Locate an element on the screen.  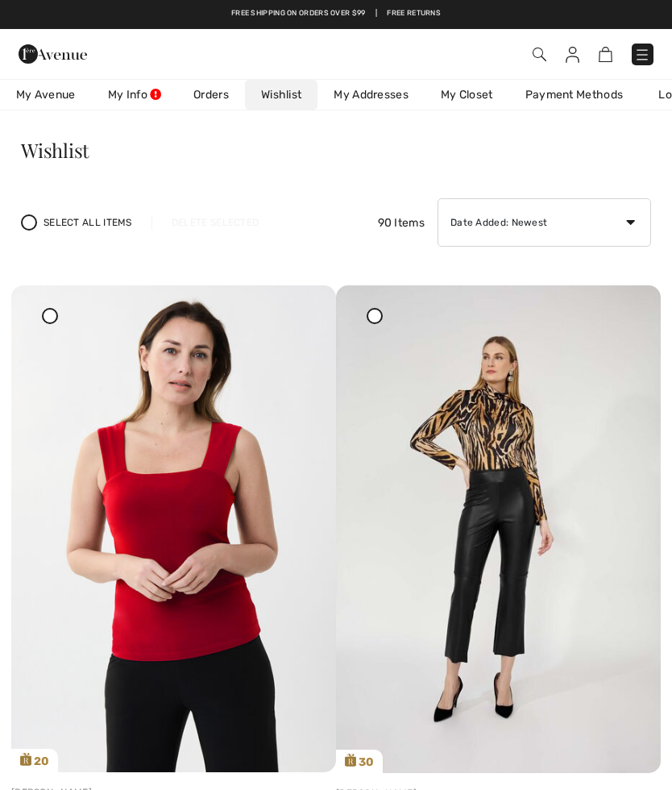
img: Search is located at coordinates (539, 54).